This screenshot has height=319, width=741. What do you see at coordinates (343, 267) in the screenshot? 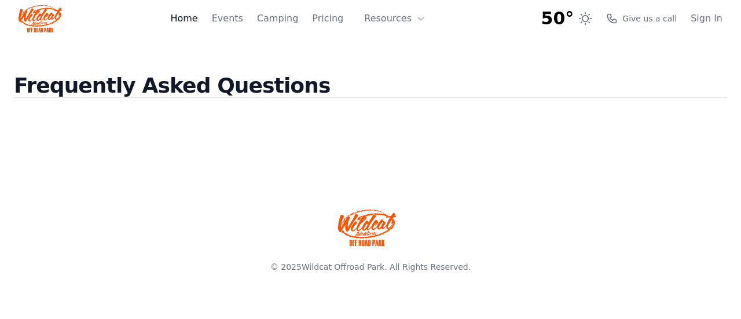
I see `a: Wildcat Offroad Park` at bounding box center [343, 267].